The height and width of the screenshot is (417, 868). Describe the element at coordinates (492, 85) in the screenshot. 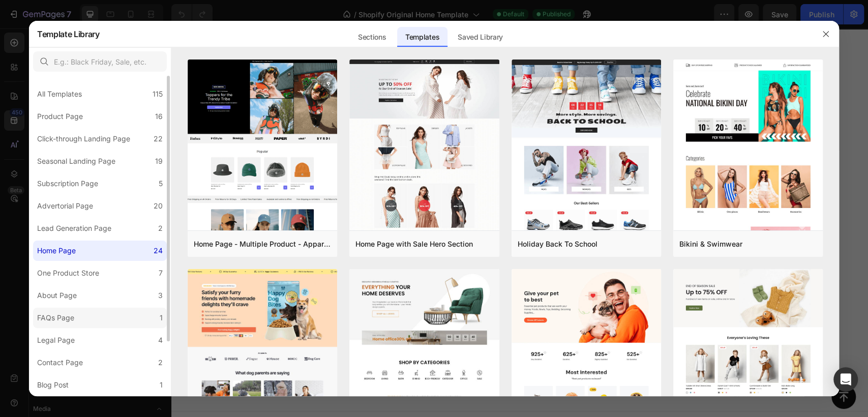

I see `p: Bravissimi` at that location.